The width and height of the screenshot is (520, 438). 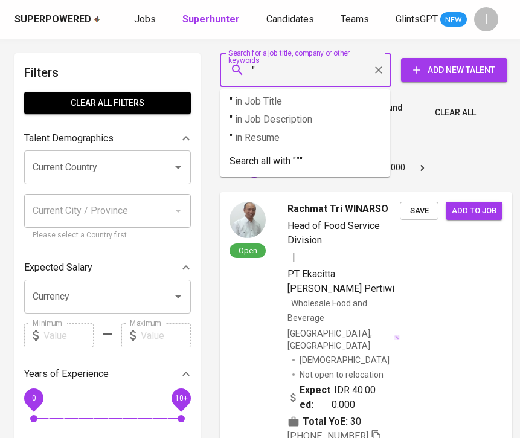 I want to click on p: Talent Demographics, so click(x=69, y=138).